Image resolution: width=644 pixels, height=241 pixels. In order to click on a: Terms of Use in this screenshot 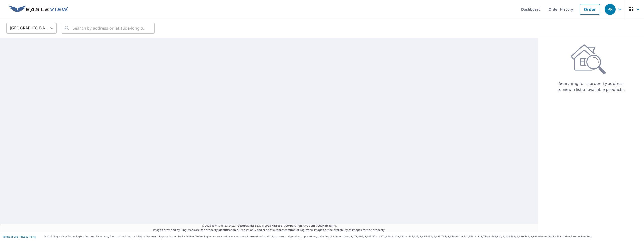, I will do `click(10, 237)`.